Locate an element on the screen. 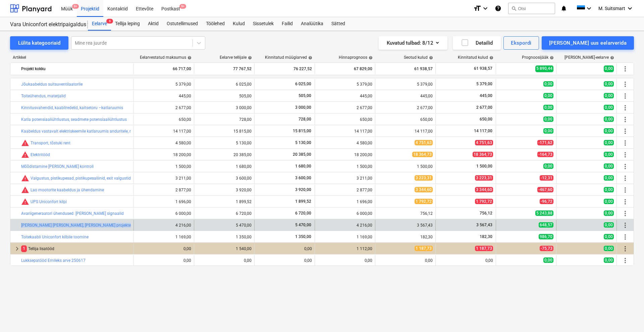 Image resolution: width=644 pixels, height=332 pixels. button: Lülita kategooriaid is located at coordinates (39, 43).